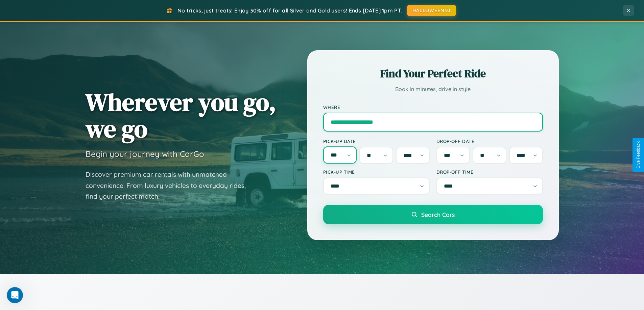  I want to click on div: Give Feedback, so click(638, 155).